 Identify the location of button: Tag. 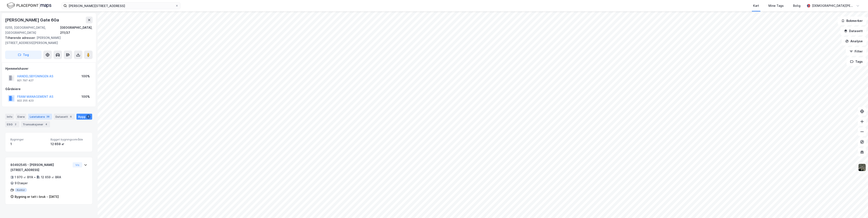
(23, 55).